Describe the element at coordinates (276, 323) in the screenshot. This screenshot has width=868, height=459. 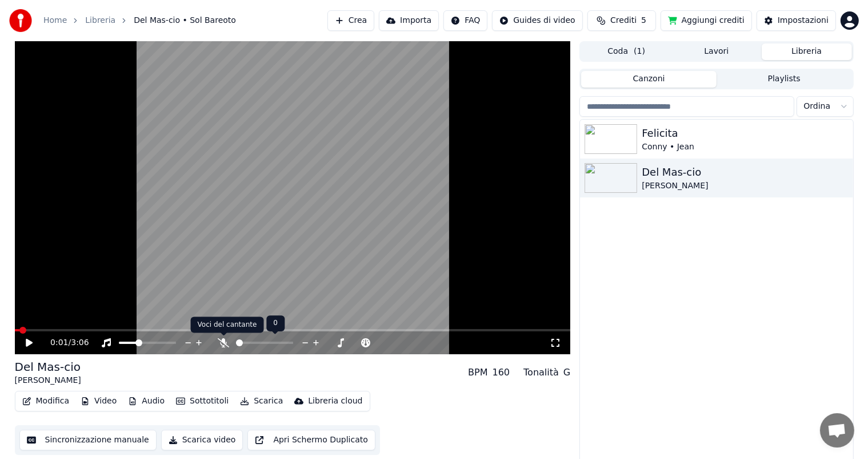
I see `div: 0` at that location.